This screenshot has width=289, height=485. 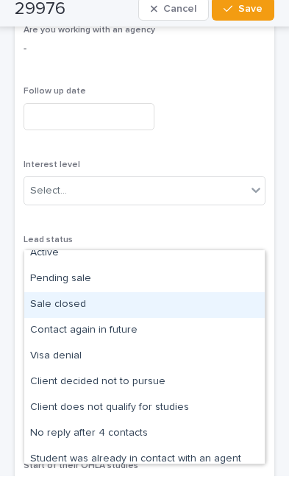 I want to click on span: Interest level, so click(x=52, y=174).